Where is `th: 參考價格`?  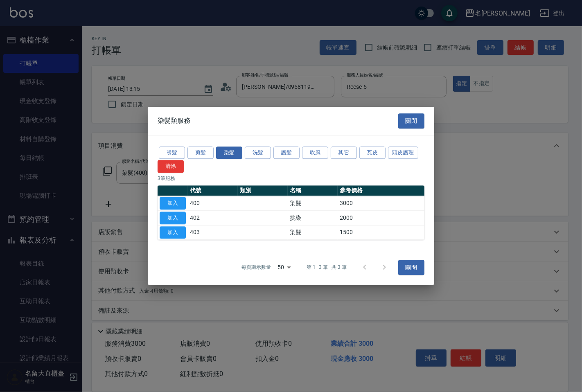
th: 參考價格 is located at coordinates (381, 190).